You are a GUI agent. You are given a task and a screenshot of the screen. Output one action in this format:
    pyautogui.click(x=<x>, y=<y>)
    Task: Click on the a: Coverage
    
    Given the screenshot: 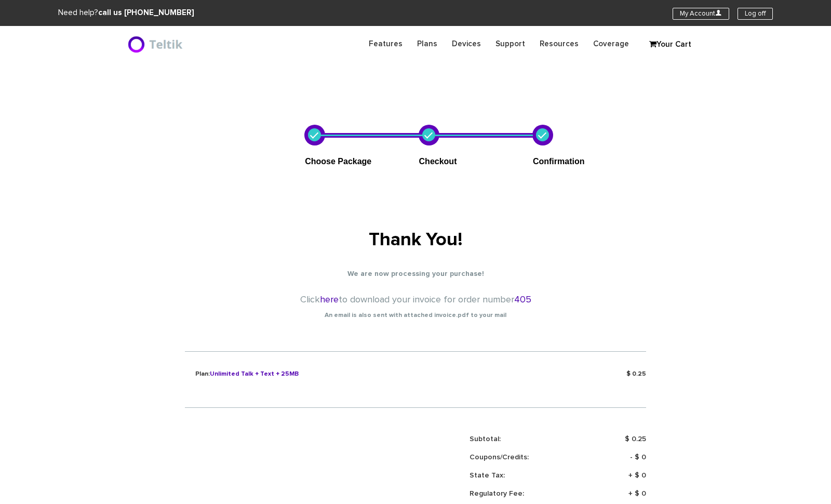 What is the action you would take?
    pyautogui.click(x=611, y=44)
    